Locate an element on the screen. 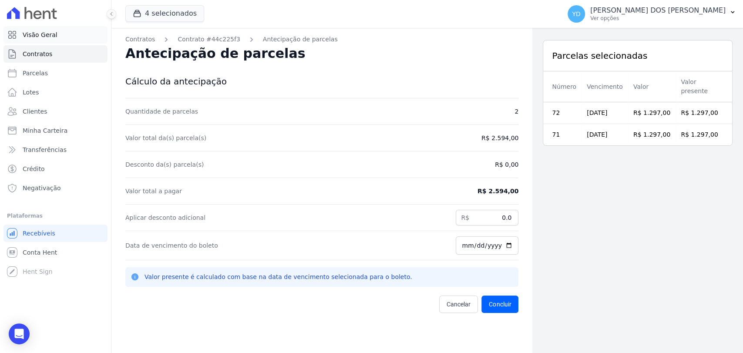 This screenshot has height=353, width=743. th: Valor presente is located at coordinates (704, 87).